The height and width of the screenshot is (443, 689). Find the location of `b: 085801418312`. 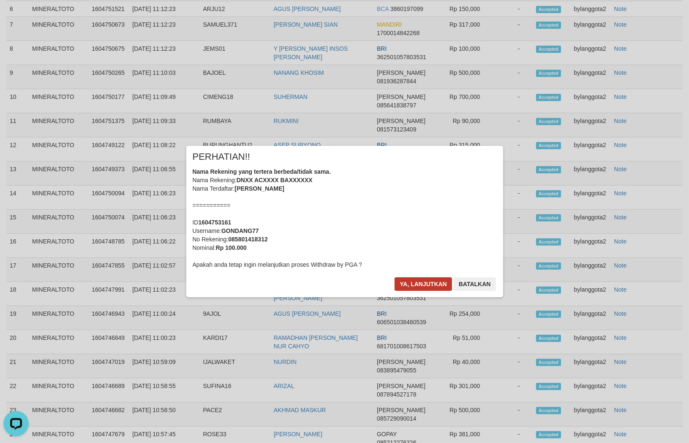

b: 085801418312 is located at coordinates (247, 239).